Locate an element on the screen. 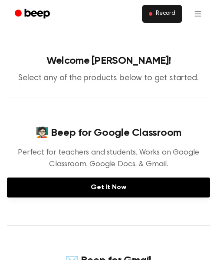 The height and width of the screenshot is (260, 217). p: Select any of the products below to get started. is located at coordinates (109, 78).